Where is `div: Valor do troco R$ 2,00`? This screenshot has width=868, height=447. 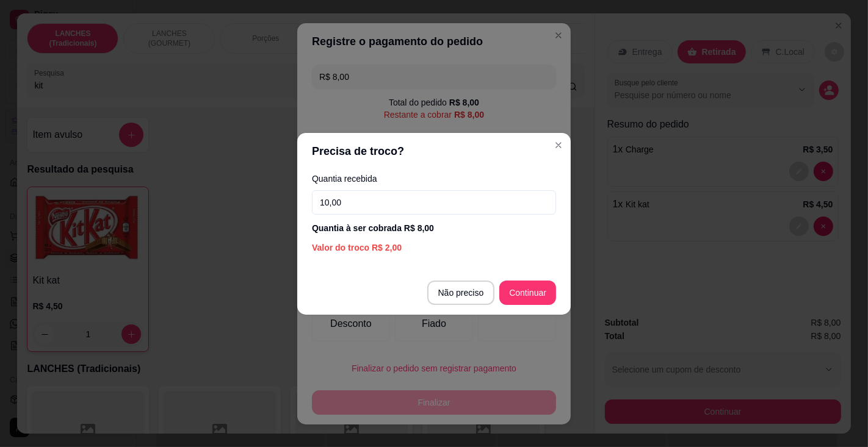
div: Valor do troco R$ 2,00 is located at coordinates (434, 248).